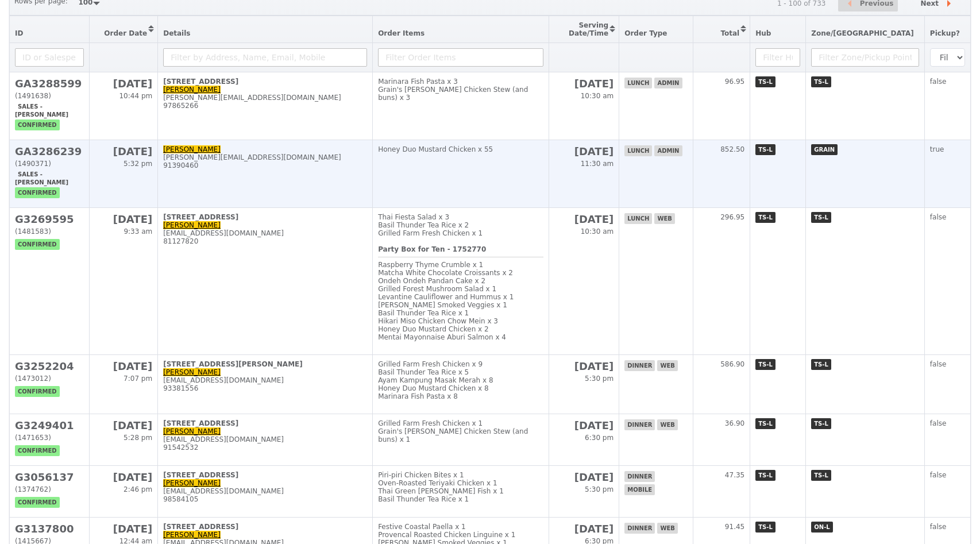  What do you see at coordinates (461, 424) in the screenshot?
I see `div: Grilled Farm Fresh Chicken x 1` at bounding box center [461, 424].